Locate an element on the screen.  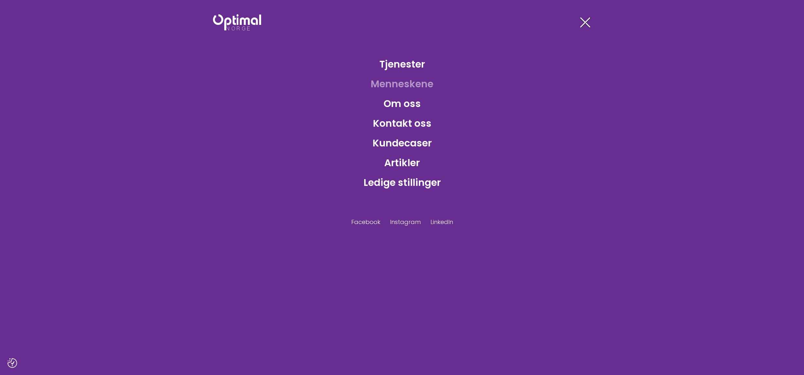
p: Instagram is located at coordinates (405, 222).